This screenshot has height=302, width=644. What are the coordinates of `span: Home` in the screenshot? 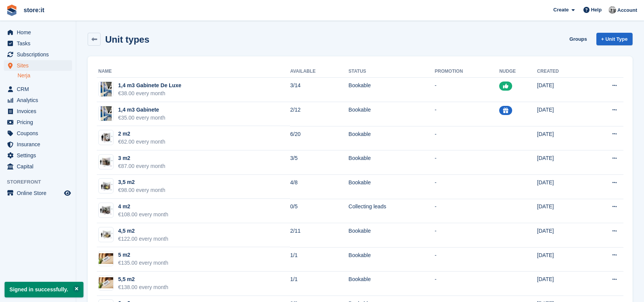 It's located at (40, 33).